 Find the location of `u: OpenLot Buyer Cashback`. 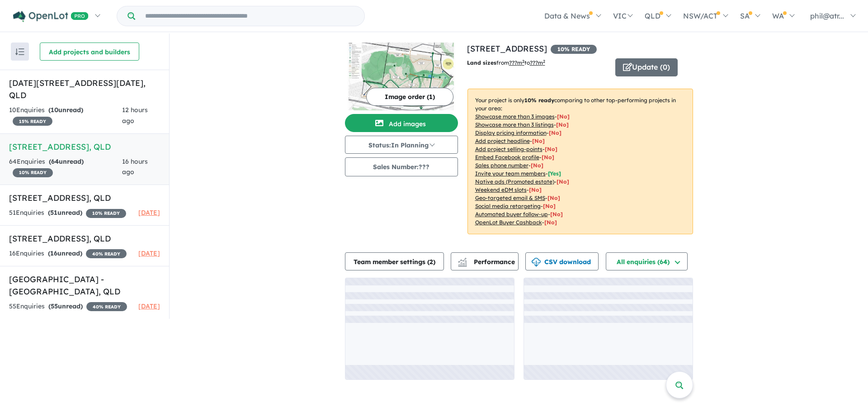

u: OpenLot Buyer Cashback is located at coordinates (508, 222).